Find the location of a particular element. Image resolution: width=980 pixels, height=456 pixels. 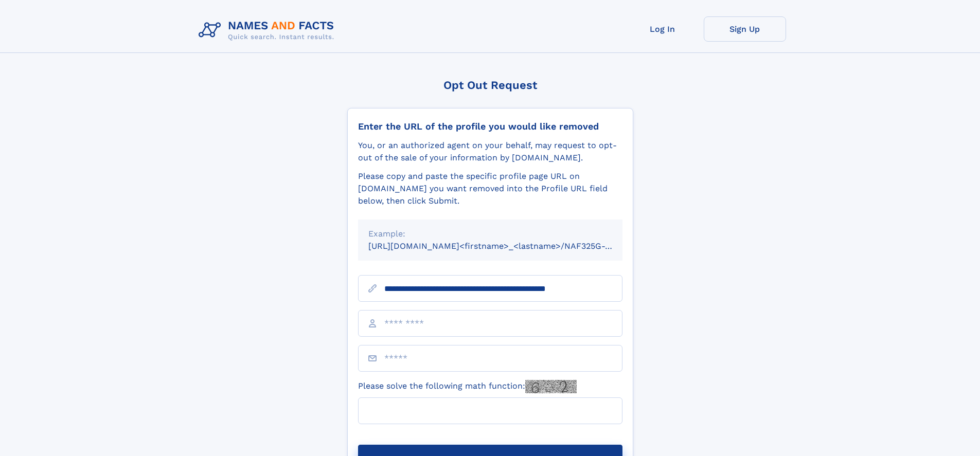

div: Enter the URL of the profile you would like removed is located at coordinates (490, 126).